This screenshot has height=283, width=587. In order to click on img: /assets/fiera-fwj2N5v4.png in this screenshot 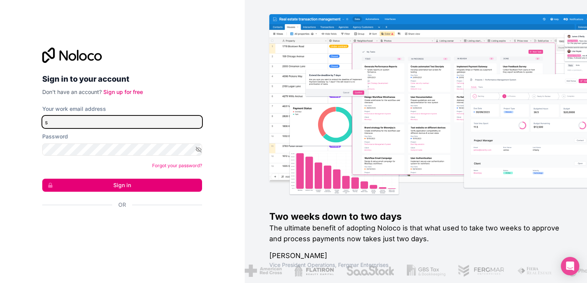, I will do `click(535, 271)`.